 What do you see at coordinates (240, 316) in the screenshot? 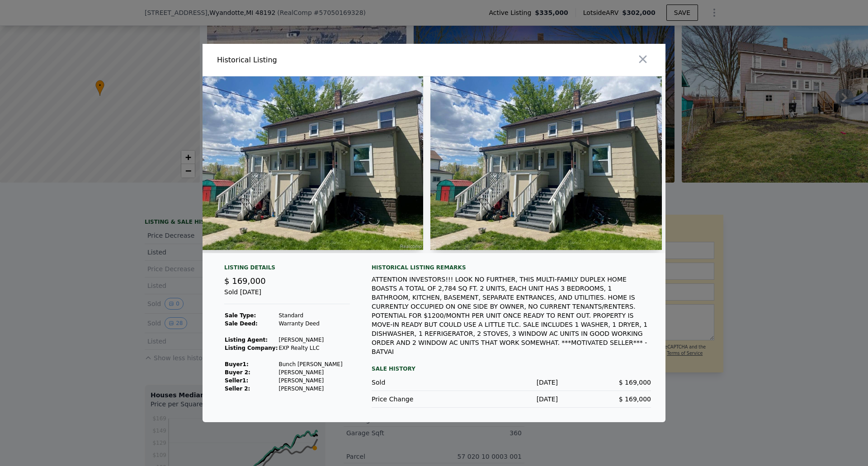
I see `strong: Sale Type:` at bounding box center [240, 316].